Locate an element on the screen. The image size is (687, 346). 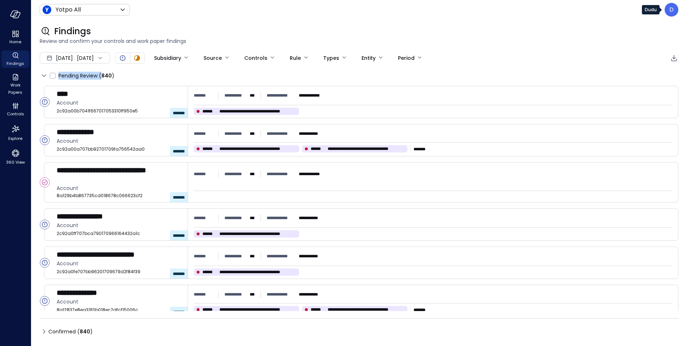
div: Home is located at coordinates (15, 38).